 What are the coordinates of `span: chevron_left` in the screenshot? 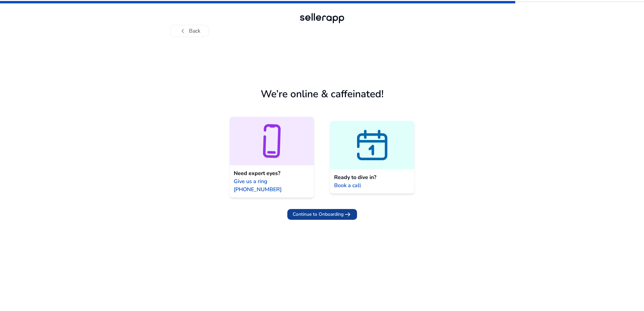 It's located at (183, 31).